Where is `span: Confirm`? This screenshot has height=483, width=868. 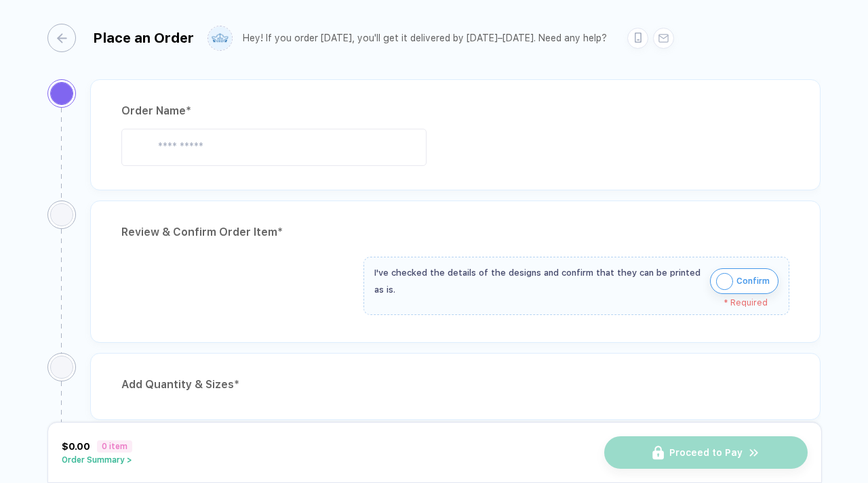
span: Confirm is located at coordinates (752, 281).